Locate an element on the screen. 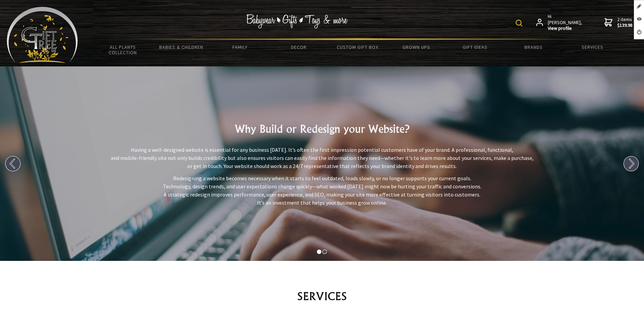 The width and height of the screenshot is (644, 309). h2: Why Build or Redesign your Website? is located at coordinates (322, 129).